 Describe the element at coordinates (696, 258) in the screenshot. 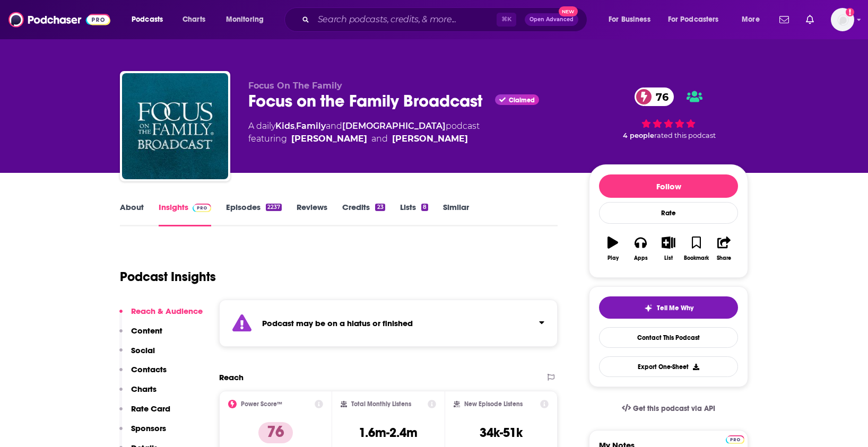

I see `div: Bookmark` at that location.